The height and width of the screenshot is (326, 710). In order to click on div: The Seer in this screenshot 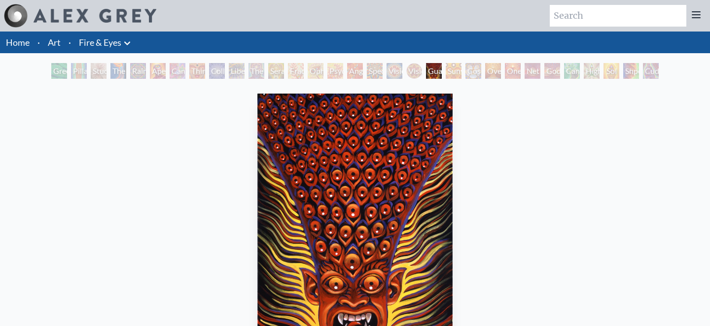, I will do `click(256, 71)`.